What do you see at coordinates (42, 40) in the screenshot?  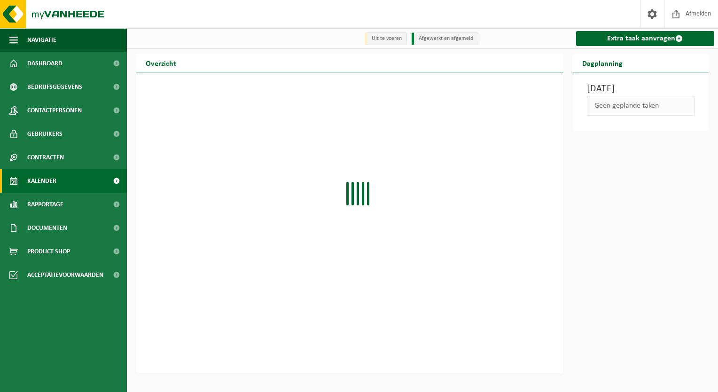 I see `span: Navigatie` at bounding box center [42, 40].